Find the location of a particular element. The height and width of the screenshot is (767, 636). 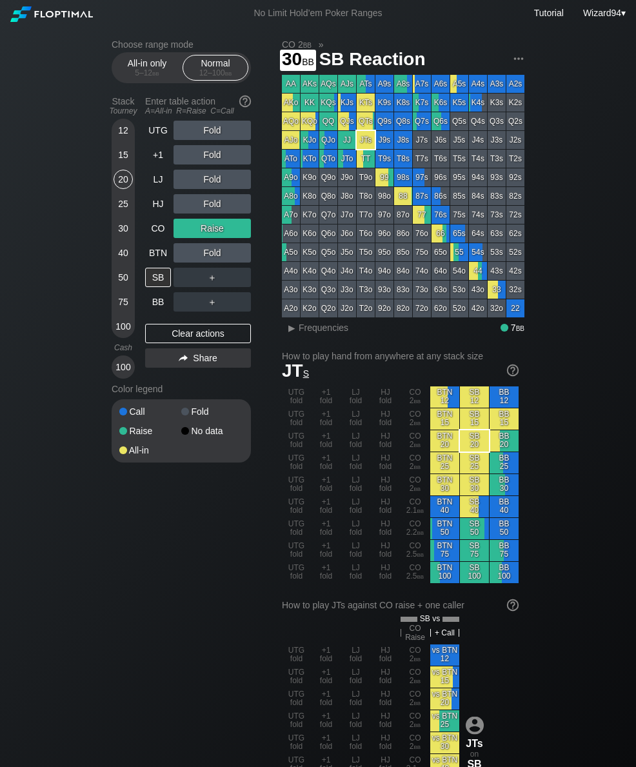

div: AQs is located at coordinates (328, 84).